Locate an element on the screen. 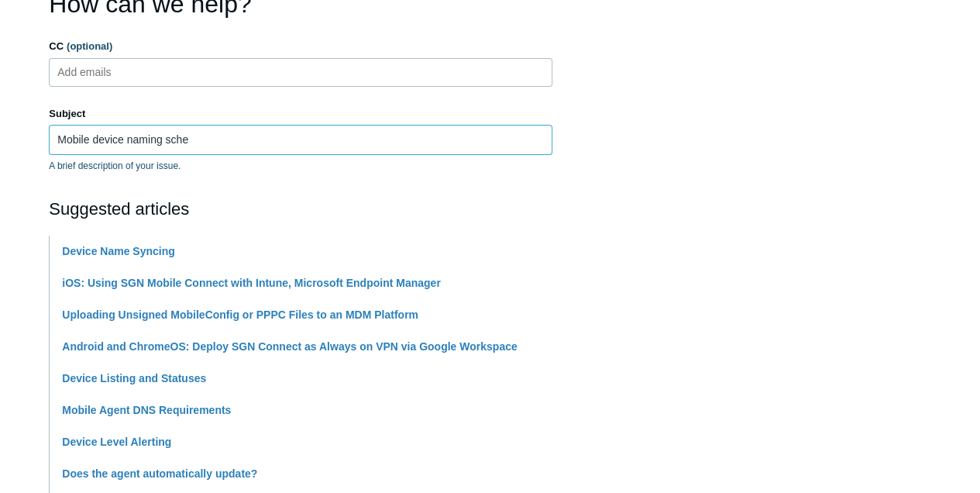  a: Android and ChromeOS: Deploy SGN Connect as Always on VPN via Google Workspace is located at coordinates (289, 347).